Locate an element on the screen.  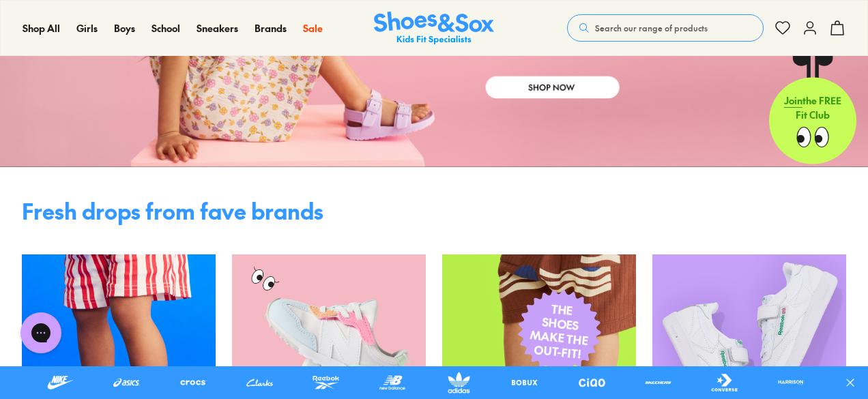
a: Boys is located at coordinates (124, 28).